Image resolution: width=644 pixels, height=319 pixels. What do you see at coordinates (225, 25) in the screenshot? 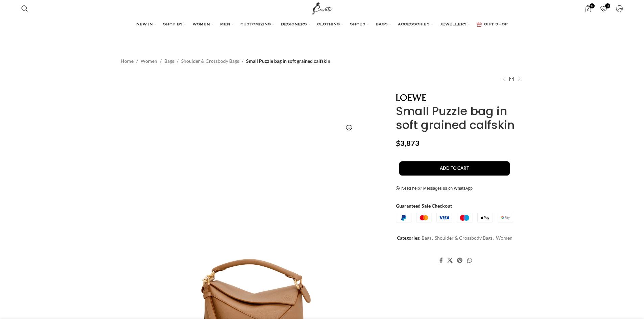
I see `span: MEN` at bounding box center [225, 25].